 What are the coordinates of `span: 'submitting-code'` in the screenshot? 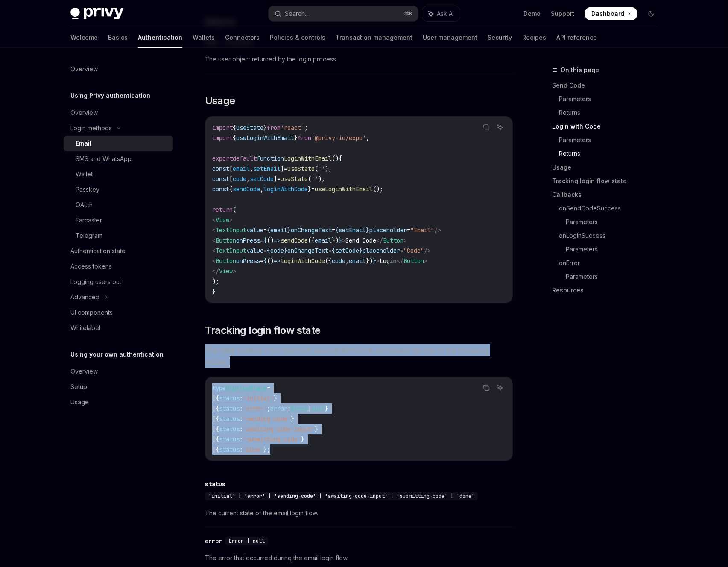 It's located at (272, 439).